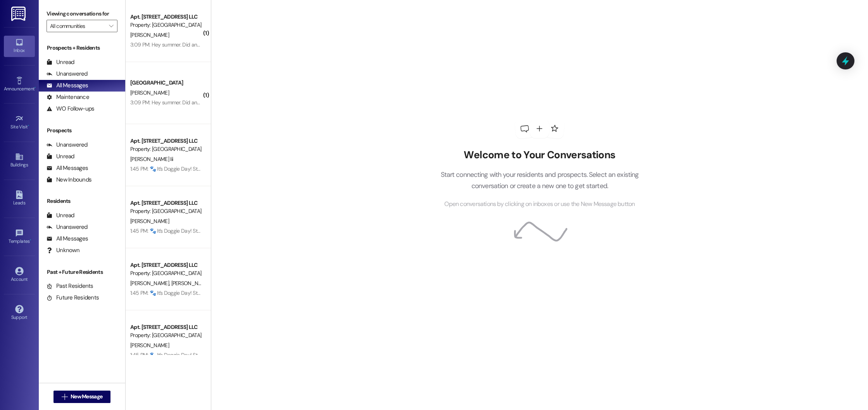 Image resolution: width=868 pixels, height=410 pixels. What do you see at coordinates (540, 180) in the screenshot?
I see `p: Start connecting with your residents and prospects. Select an existing conversation or create a n...` at bounding box center [540, 180].